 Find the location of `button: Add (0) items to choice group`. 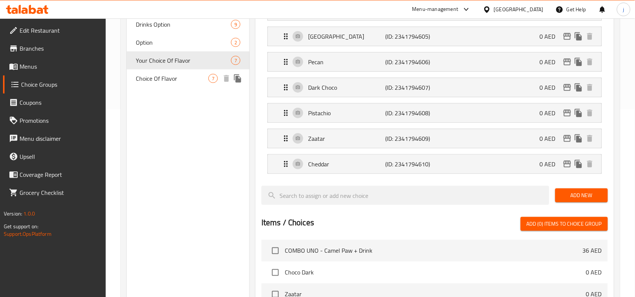

button: Add (0) items to choice group is located at coordinates (564, 224).